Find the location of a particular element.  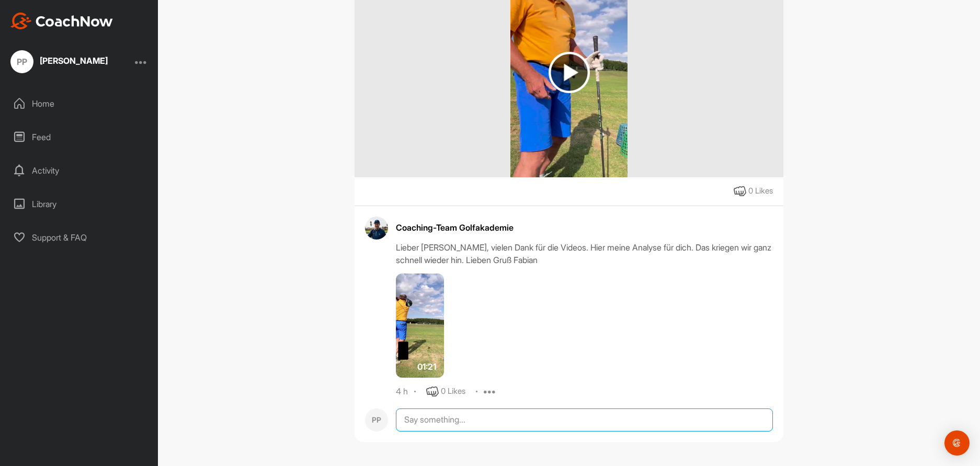

img: play is located at coordinates (569, 72).